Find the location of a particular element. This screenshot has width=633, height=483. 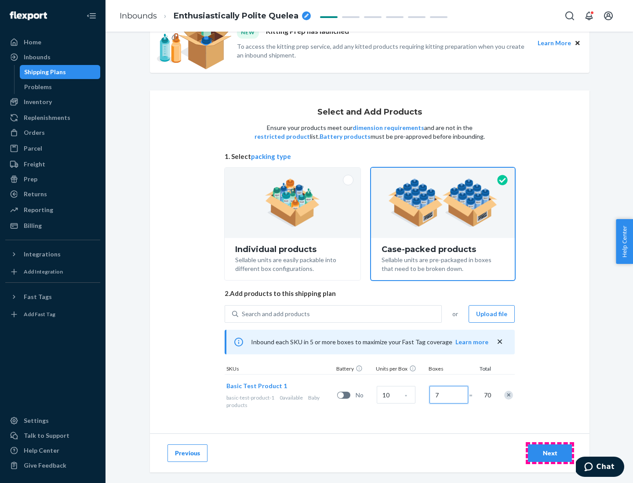

div: SKUs is located at coordinates (280, 370).